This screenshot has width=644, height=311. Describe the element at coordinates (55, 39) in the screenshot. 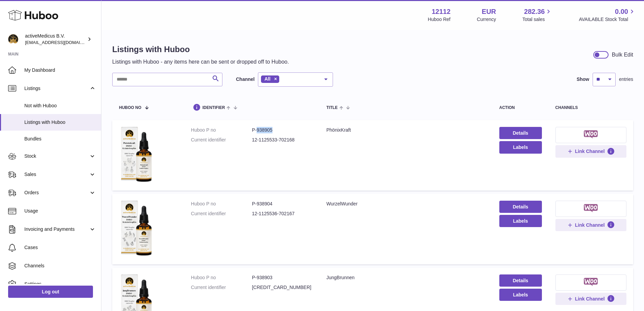

I see `div: activeMedicus B.V.` at that location.